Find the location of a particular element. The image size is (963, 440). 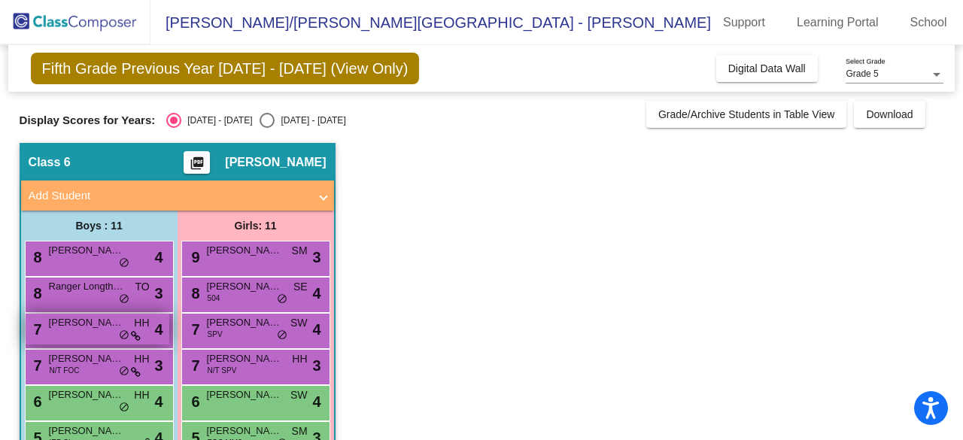

mat-icon: picture_as_pdf is located at coordinates (197, 166).